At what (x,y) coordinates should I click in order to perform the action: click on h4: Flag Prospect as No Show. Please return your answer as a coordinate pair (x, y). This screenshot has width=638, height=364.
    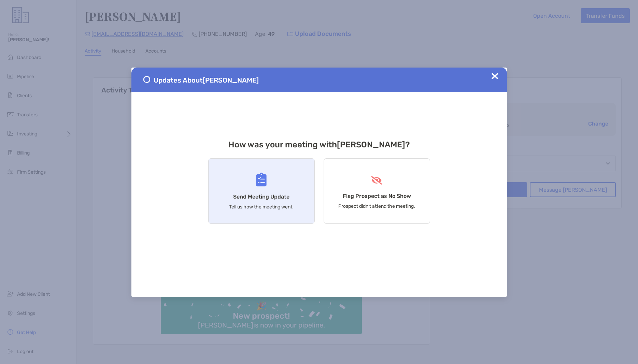
    Looking at the image, I should click on (377, 196).